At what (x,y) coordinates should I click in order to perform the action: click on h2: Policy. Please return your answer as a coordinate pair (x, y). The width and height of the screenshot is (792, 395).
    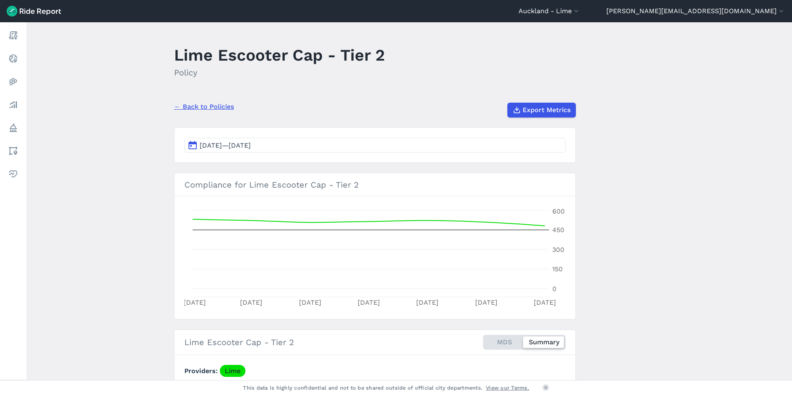
    Looking at the image, I should click on (279, 73).